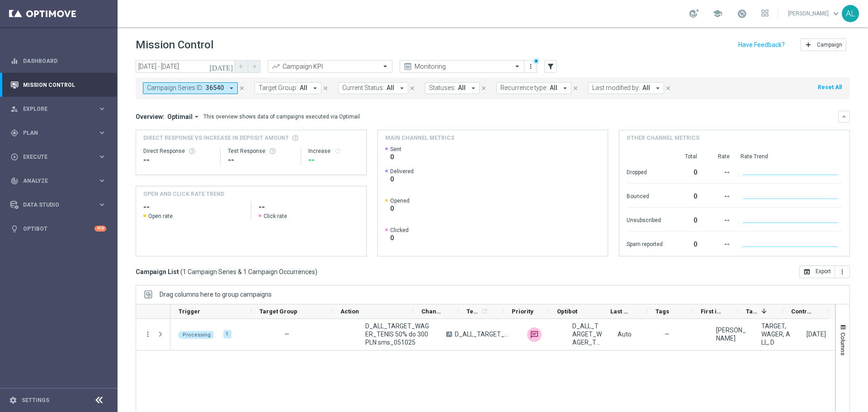 Image resolution: width=868 pixels, height=412 pixels. Describe the element at coordinates (14, 181) in the screenshot. I see `i: track_changes` at that location.